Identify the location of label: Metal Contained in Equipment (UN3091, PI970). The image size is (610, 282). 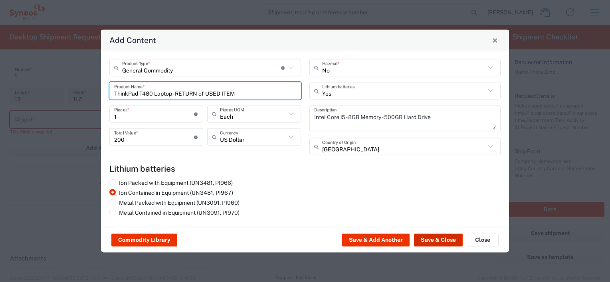
(174, 213).